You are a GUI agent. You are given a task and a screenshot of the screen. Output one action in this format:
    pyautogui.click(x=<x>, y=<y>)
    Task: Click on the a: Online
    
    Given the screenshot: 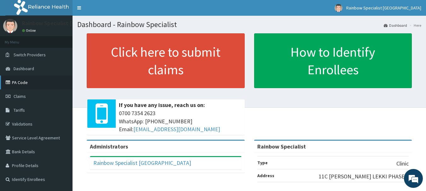 What is the action you would take?
    pyautogui.click(x=30, y=31)
    